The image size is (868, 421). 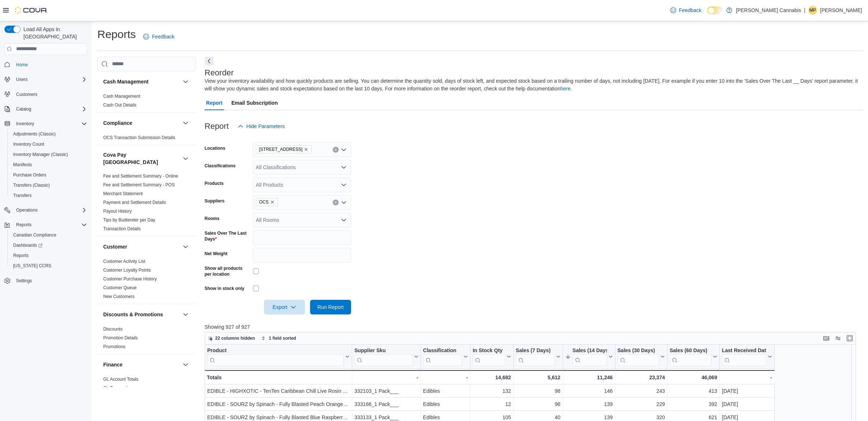 I want to click on nav: Complex example, so click(x=45, y=181).